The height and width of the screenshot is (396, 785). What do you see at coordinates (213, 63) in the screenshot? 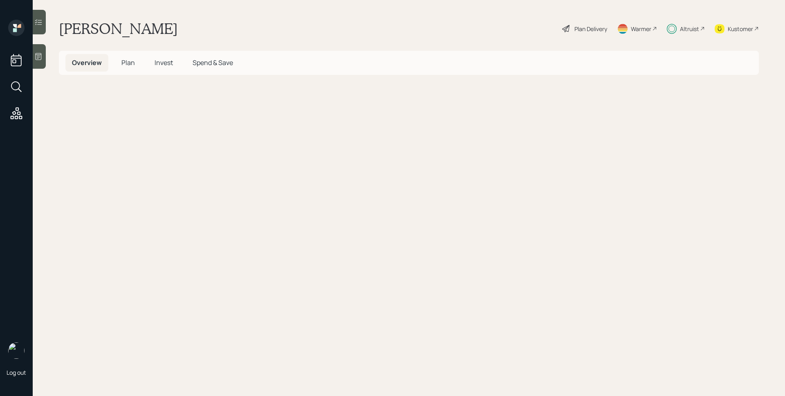
I see `span: Spend & Save` at bounding box center [213, 63].